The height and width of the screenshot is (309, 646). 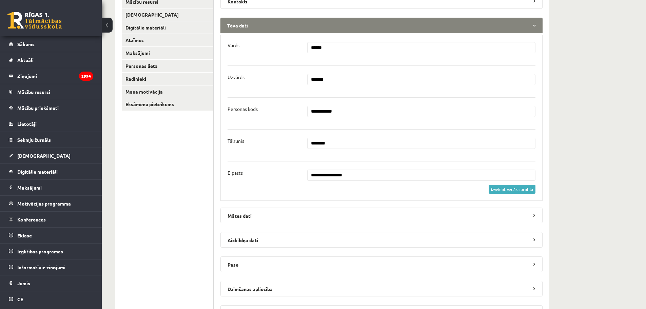 What do you see at coordinates (25, 60) in the screenshot?
I see `span: Aktuāli` at bounding box center [25, 60].